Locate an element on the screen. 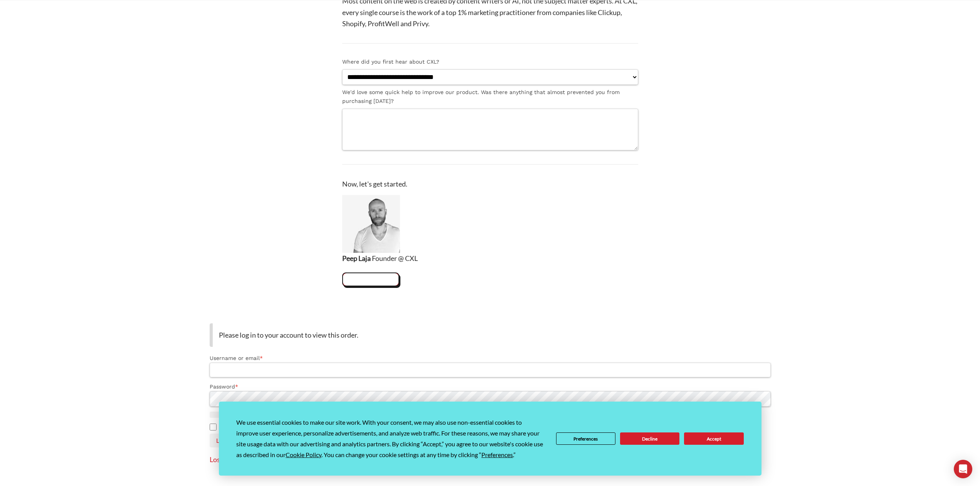  span: Remember me is located at coordinates (238, 427).